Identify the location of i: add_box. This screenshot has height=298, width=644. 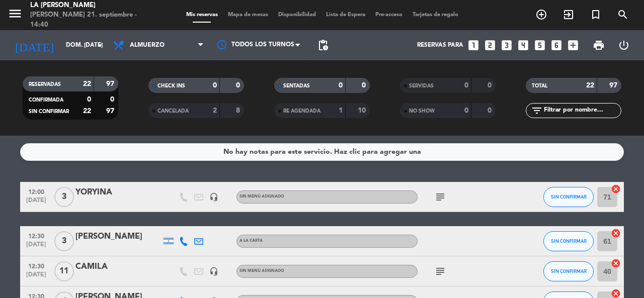
(573, 45).